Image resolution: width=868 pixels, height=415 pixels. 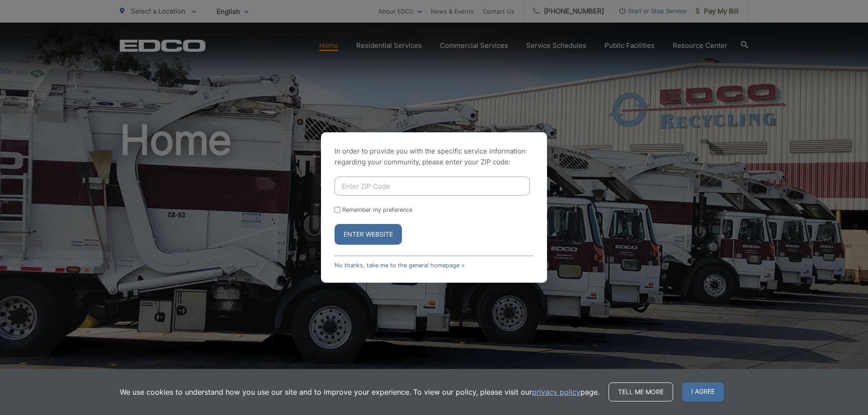 I want to click on a: No thanks, take me to the general homepage >, so click(x=399, y=265).